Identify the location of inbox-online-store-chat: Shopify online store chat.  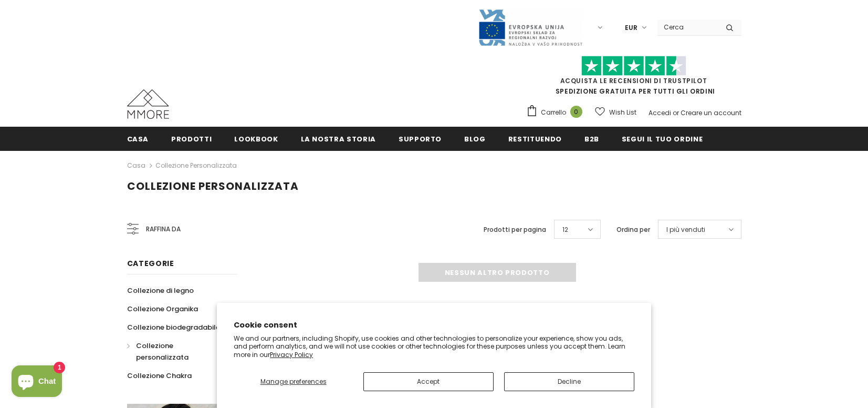
(37, 382).